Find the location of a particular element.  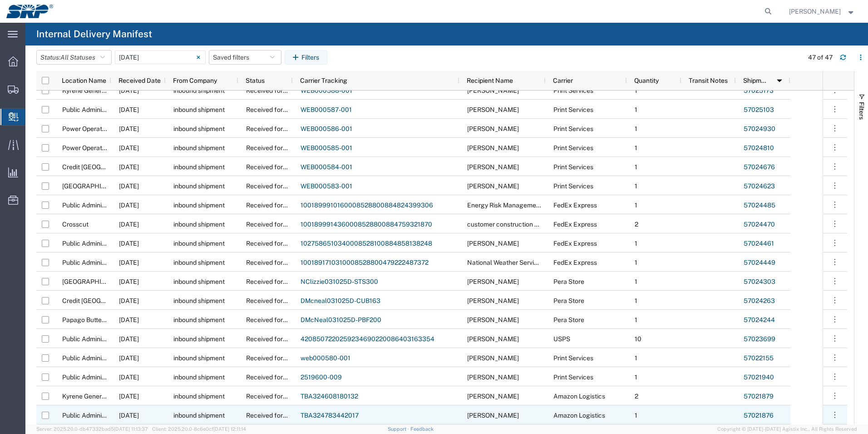

a: 57024449 is located at coordinates (760, 262).